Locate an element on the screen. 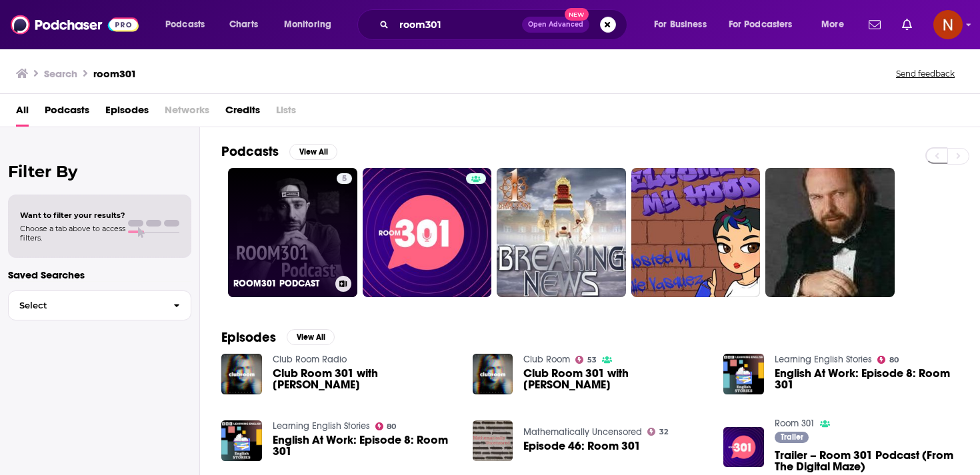 The image size is (980, 475). a: Charts is located at coordinates (243, 25).